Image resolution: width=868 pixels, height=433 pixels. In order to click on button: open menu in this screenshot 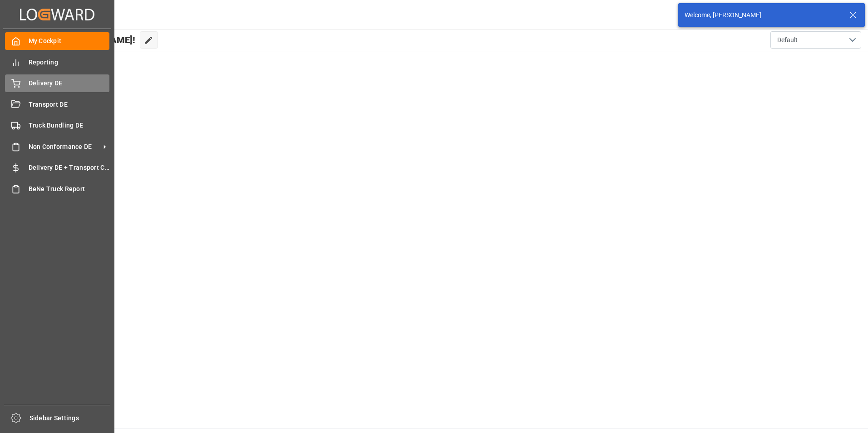, I will do `click(816, 40)`.